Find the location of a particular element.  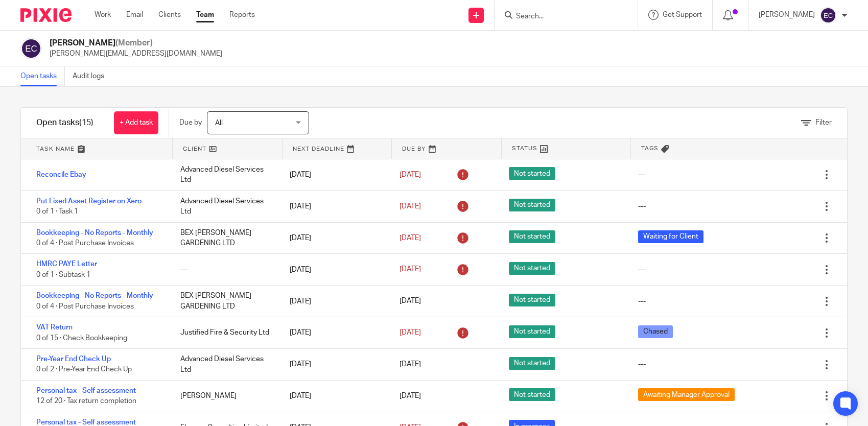

span: Status is located at coordinates (525, 148).